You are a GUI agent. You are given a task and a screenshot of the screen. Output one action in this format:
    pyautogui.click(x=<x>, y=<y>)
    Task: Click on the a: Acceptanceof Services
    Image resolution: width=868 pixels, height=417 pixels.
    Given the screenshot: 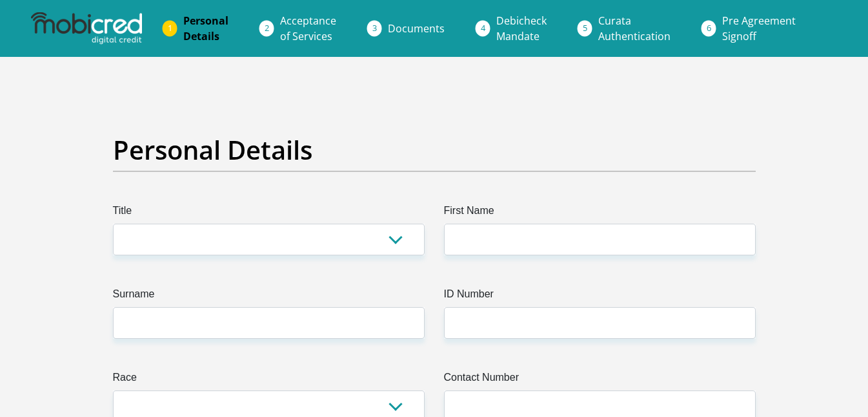 What is the action you would take?
    pyautogui.click(x=308, y=29)
    